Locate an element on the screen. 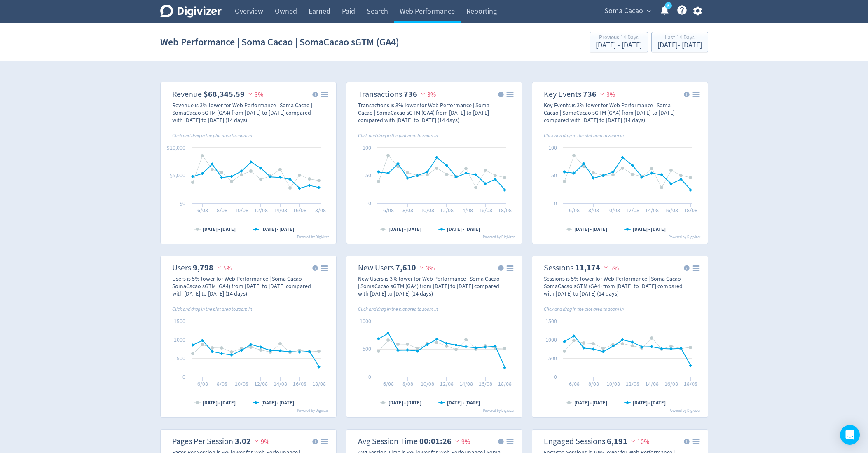 Image resolution: width=868 pixels, height=453 pixels. svg: Key Events 736 3% is located at coordinates (621, 162).